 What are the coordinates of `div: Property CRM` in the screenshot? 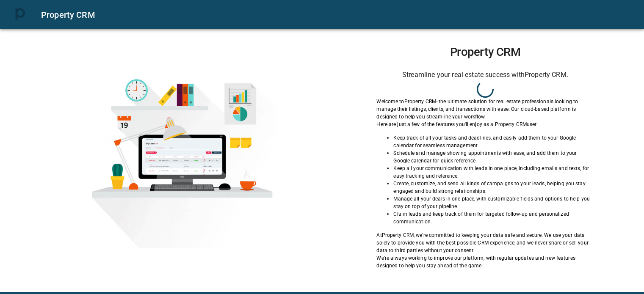 It's located at (337, 15).